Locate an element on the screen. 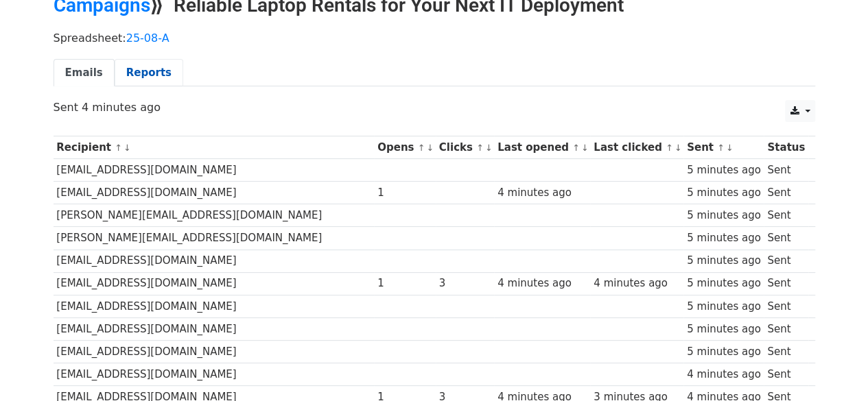 The width and height of the screenshot is (868, 401). th: Opens is located at coordinates (405, 148).